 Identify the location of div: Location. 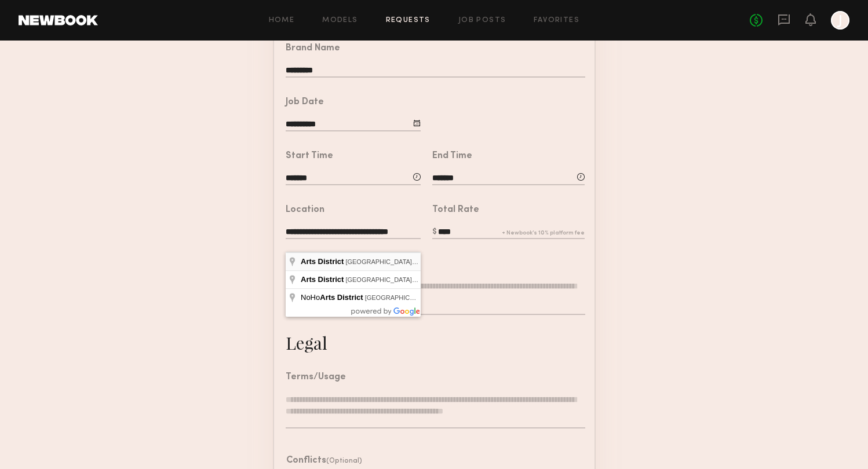
(304, 210).